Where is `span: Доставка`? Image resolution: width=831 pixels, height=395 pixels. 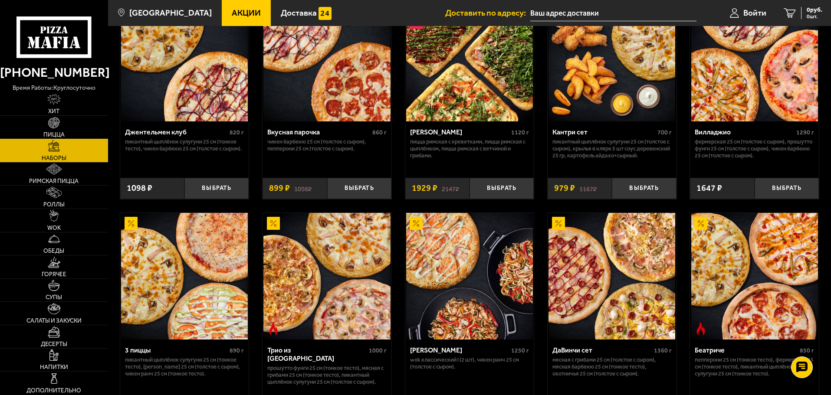
span: Доставка is located at coordinates (299, 13).